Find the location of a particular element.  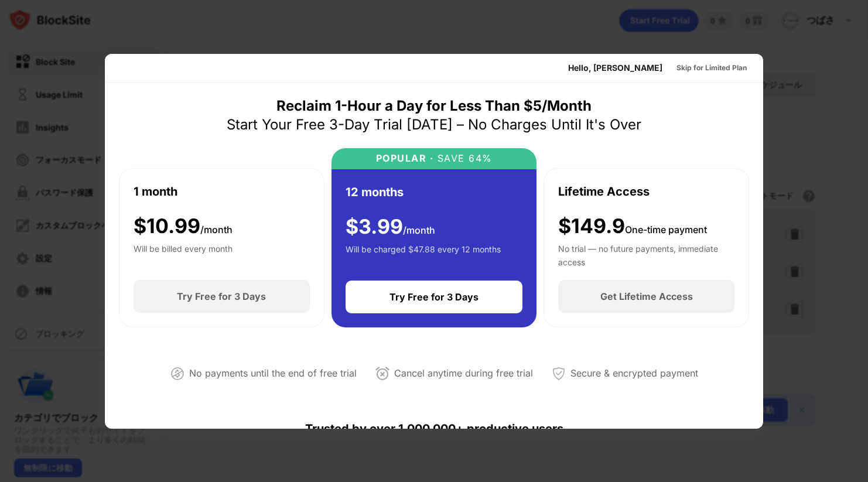

span: One-time payment is located at coordinates (666, 230).